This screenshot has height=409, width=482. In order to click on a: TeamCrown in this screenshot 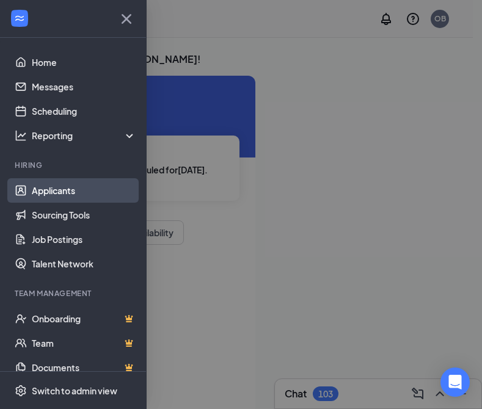, I will do `click(84, 343)`.